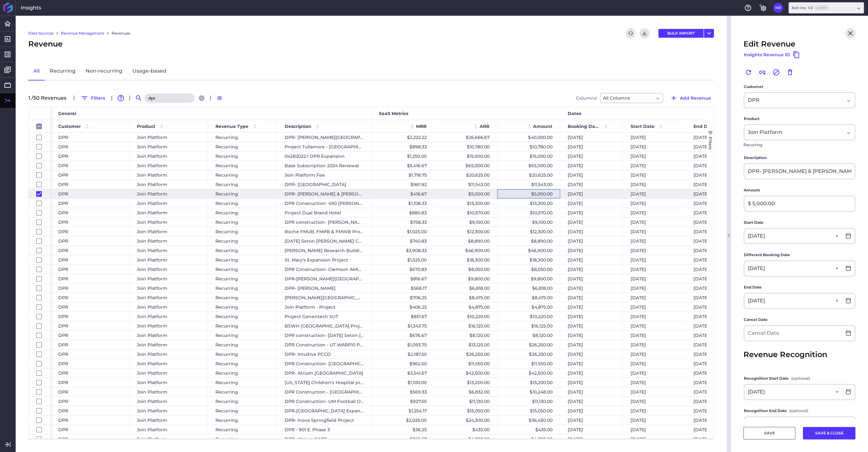 Image resolution: width=868 pixels, height=452 pixels. What do you see at coordinates (324, 354) in the screenshot?
I see `div: DPR- Intuitive PCCD` at bounding box center [324, 354].